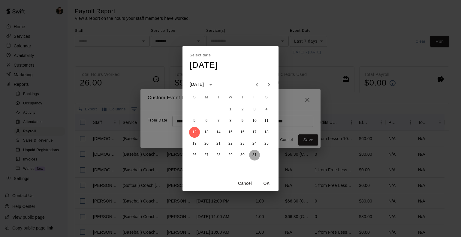  Describe the element at coordinates (206, 98) in the screenshot. I see `span: Monday` at that location.